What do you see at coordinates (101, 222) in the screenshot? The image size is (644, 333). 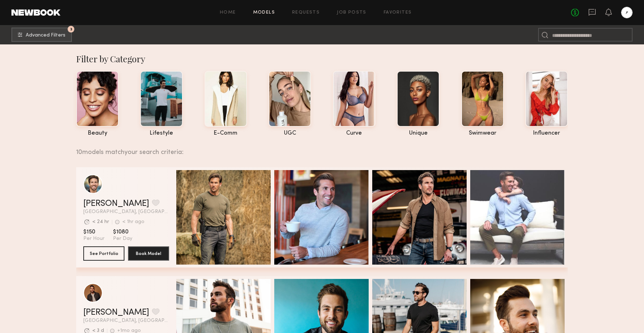 I see `div: < 24 hr` at bounding box center [101, 222].